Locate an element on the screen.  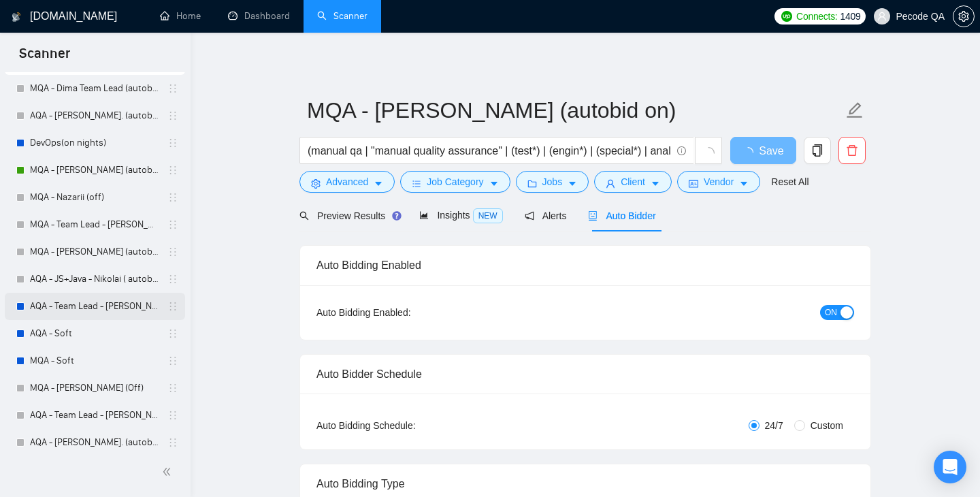
a: AQA - JS+Java - Nikolai ( autobid off) is located at coordinates (94, 279).